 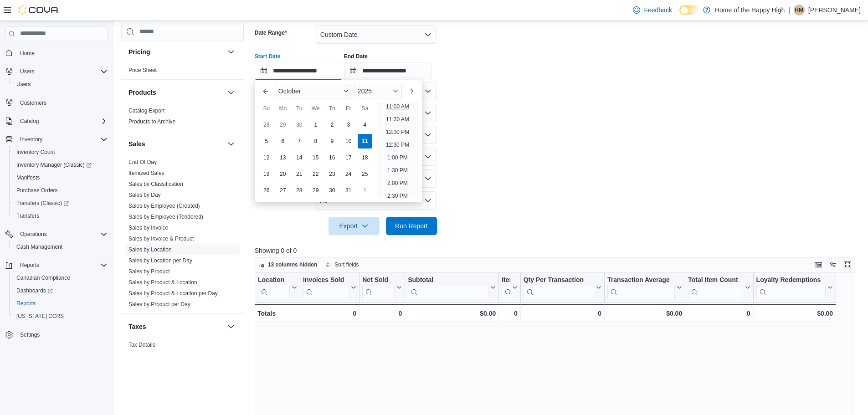 I want to click on span: Export, so click(x=354, y=226).